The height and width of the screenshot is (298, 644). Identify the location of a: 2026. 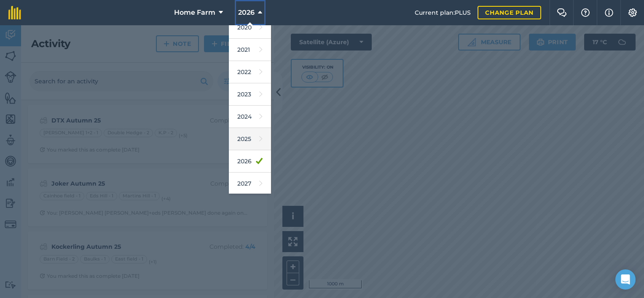
(250, 161).